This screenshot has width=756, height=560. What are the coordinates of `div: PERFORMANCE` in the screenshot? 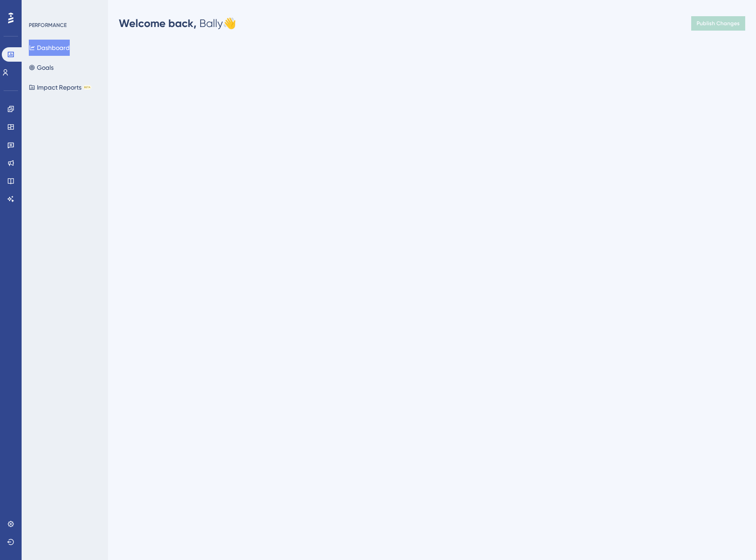 It's located at (48, 25).